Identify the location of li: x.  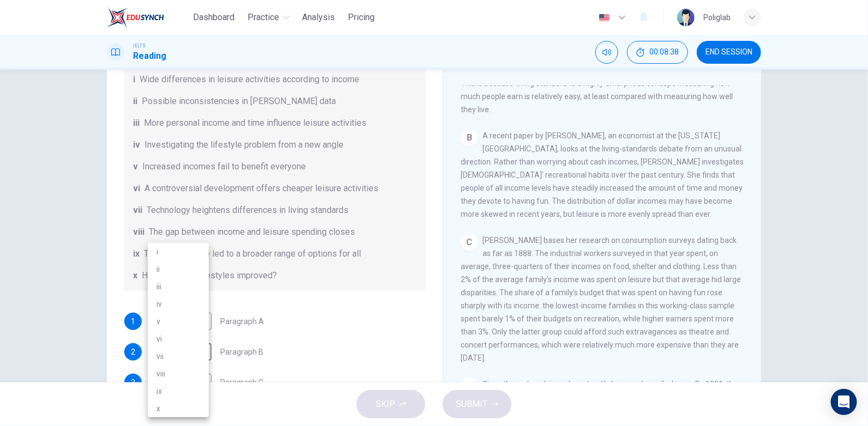
(178, 408).